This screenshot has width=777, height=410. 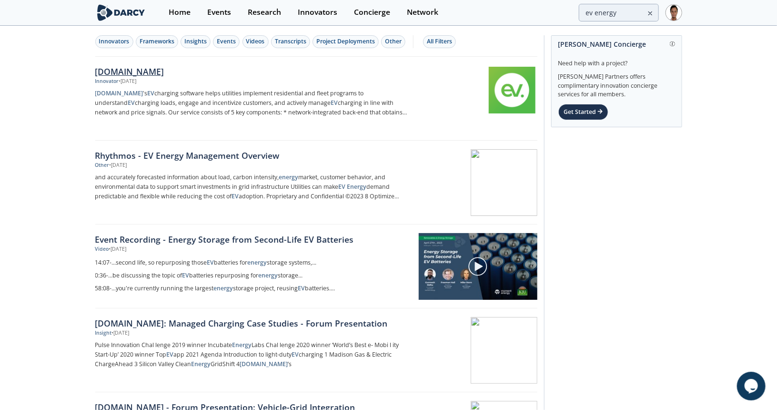 I want to click on button: Insights, so click(x=195, y=41).